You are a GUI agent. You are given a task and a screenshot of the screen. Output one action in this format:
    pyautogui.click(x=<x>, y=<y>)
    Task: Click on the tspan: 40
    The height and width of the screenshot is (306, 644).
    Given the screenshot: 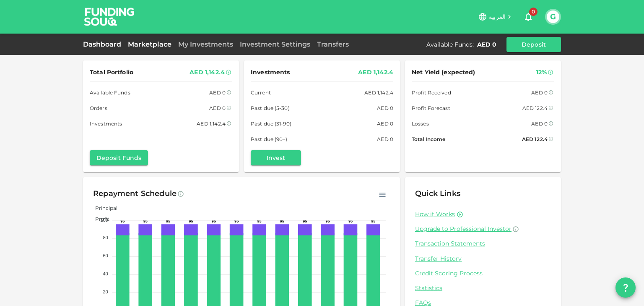 What is the action you would take?
    pyautogui.click(x=105, y=273)
    